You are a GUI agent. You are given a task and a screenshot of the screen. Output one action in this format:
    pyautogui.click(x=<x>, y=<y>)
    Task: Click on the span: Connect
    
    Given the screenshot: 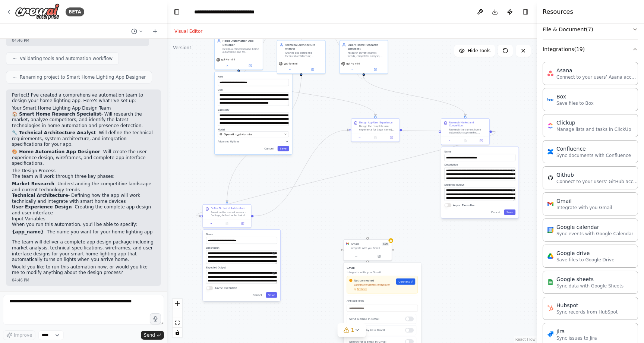 What is the action you would take?
    pyautogui.click(x=404, y=282)
    